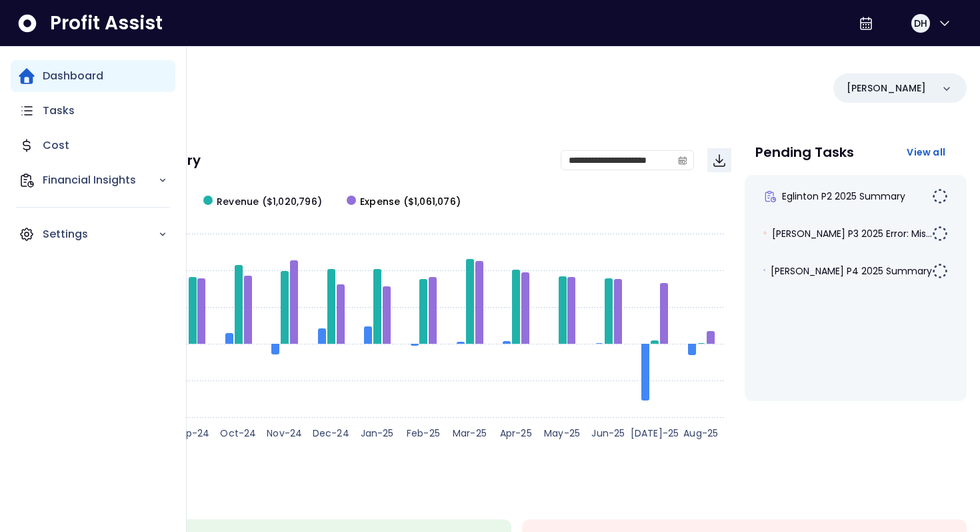 The image size is (980, 532). Describe the element at coordinates (701, 433) in the screenshot. I see `text: Aug-25` at that location.